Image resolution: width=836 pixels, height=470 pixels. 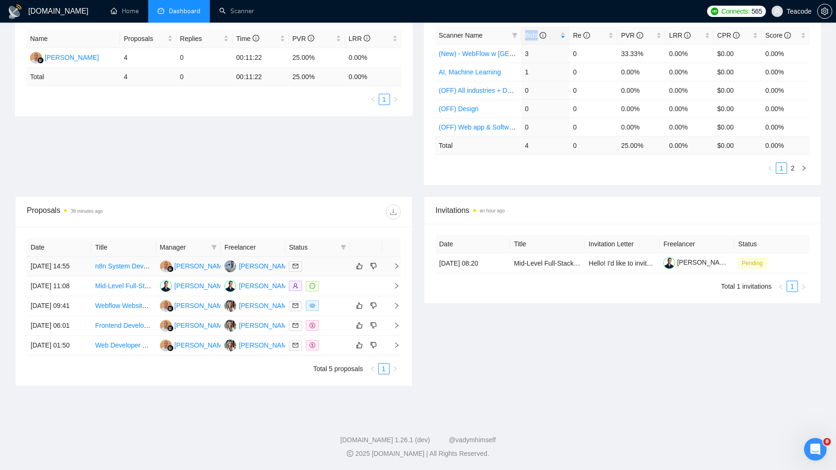 I want to click on time: 38 minutes ago, so click(x=87, y=211).